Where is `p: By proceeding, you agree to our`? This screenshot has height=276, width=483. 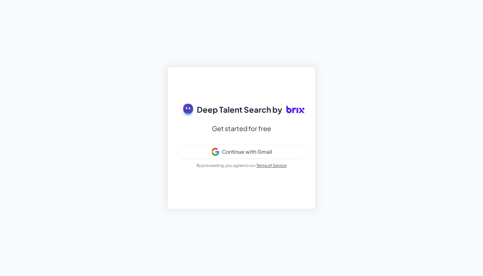 p: By proceeding, you agree to our is located at coordinates (242, 166).